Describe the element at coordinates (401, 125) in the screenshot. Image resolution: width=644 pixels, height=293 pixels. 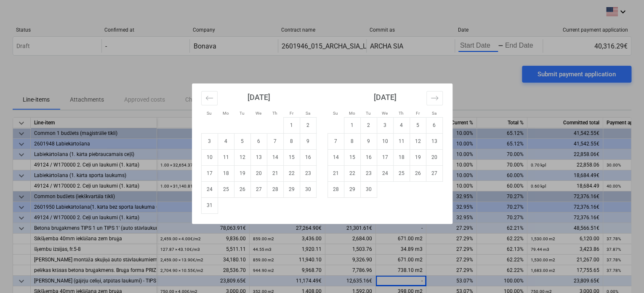
I see `td: Choose Thursday, September 4, 2025 as your check-in date. It's available.` at that location.